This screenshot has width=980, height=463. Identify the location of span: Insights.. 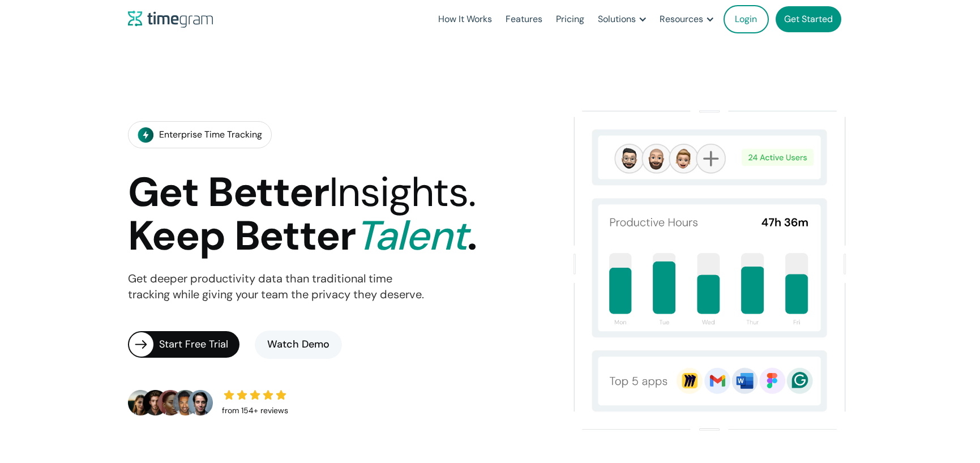
(402, 192).